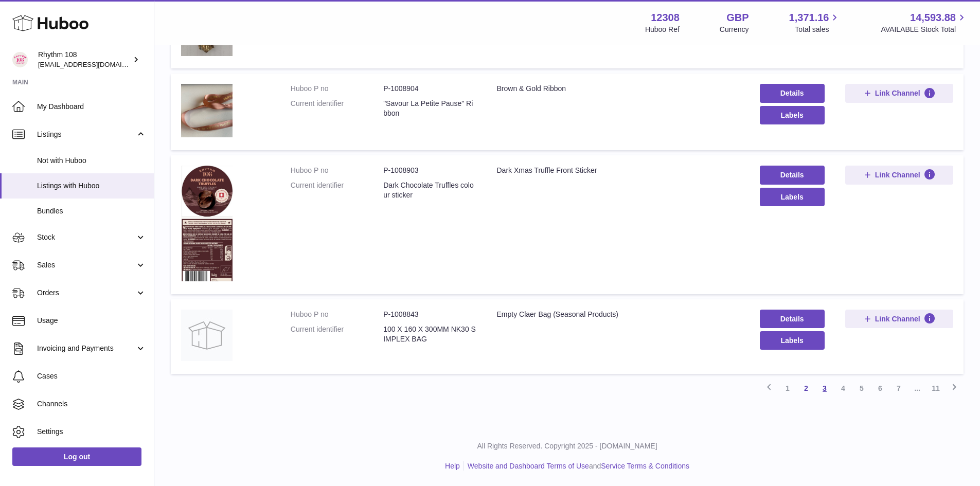 This screenshot has height=486, width=980. Describe the element at coordinates (617, 170) in the screenshot. I see `div: Dark Xmas Truffle Front Sticker` at that location.